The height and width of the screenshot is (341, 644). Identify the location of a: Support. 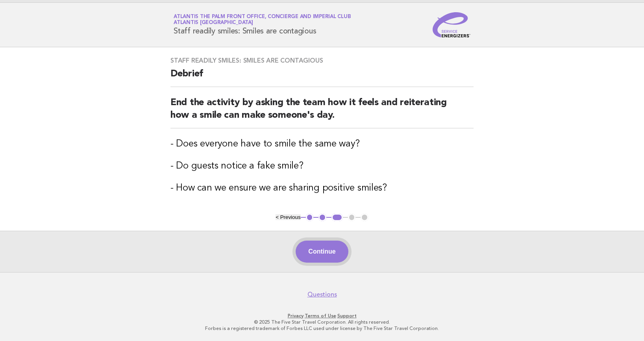
(346, 316).